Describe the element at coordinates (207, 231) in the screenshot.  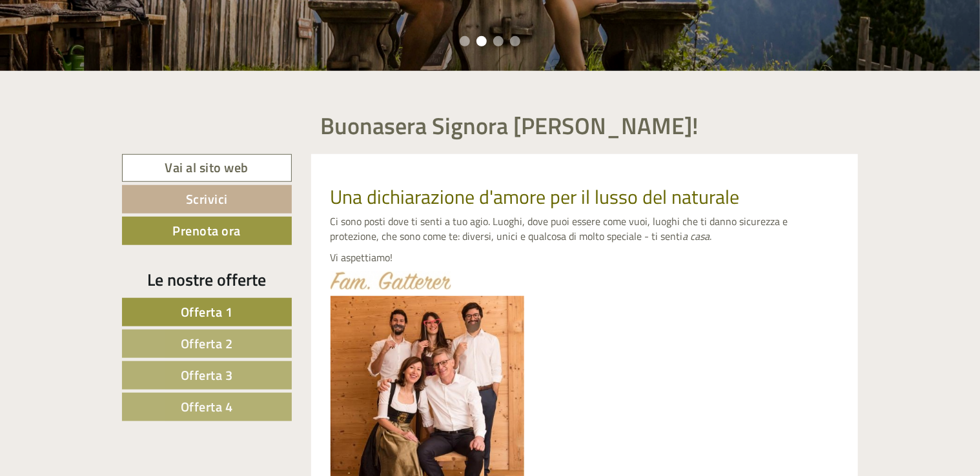
I see `a: Prenota ora` at that location.